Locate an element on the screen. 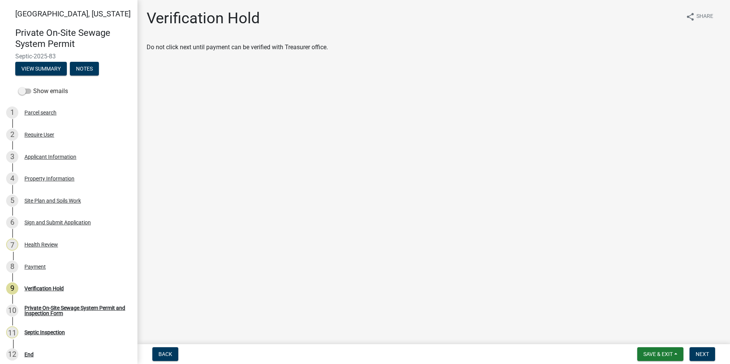 The image size is (730, 364). label: Show emails is located at coordinates (43, 91).